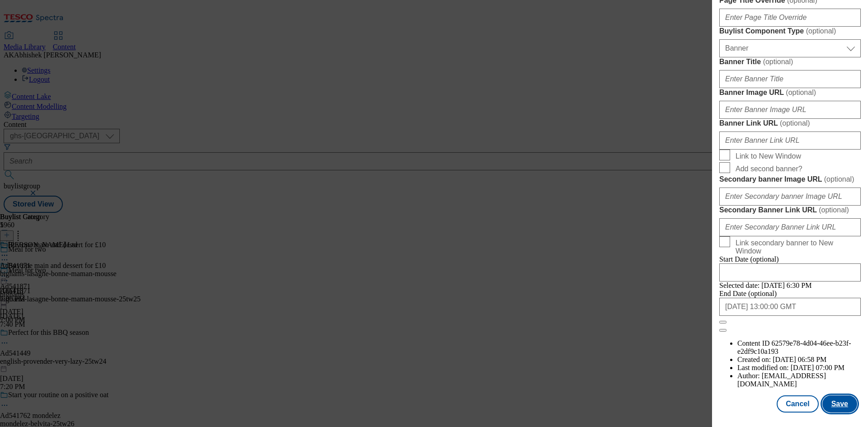 The width and height of the screenshot is (868, 427). Describe the element at coordinates (798, 404) in the screenshot. I see `button: Cancel` at that location.